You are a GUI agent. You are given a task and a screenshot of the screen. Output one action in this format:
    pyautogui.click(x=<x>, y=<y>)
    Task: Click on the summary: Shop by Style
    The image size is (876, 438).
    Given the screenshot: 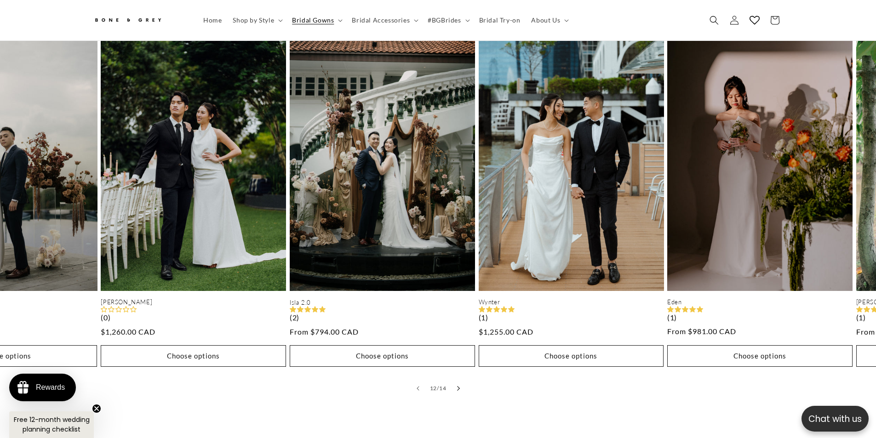 What is the action you would take?
    pyautogui.click(x=257, y=20)
    